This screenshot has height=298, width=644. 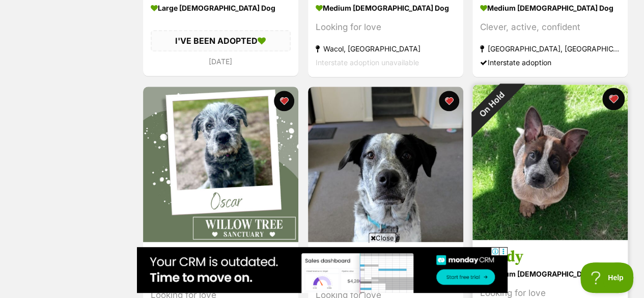 What do you see at coordinates (221, 40) in the screenshot?
I see `div: I'VE BEEN ADOPTED` at bounding box center [221, 40].